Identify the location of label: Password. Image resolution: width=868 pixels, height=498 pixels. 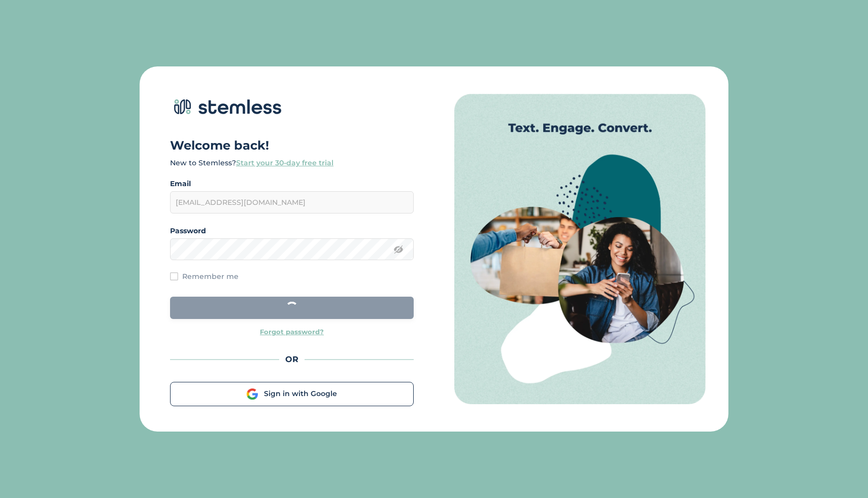
(291, 231).